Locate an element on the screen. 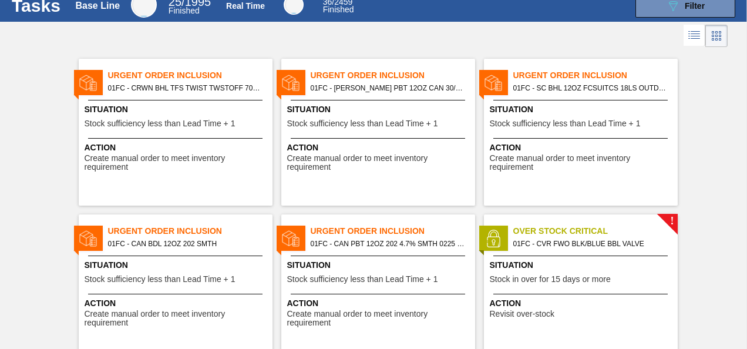 The image size is (747, 349). span: Over Stock Critical is located at coordinates (595, 231).